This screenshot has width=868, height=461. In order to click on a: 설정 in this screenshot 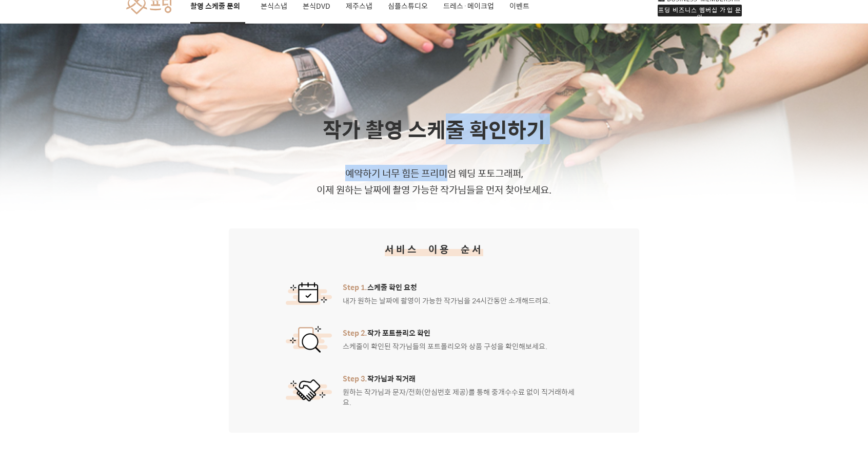, I will do `click(165, 338)`.